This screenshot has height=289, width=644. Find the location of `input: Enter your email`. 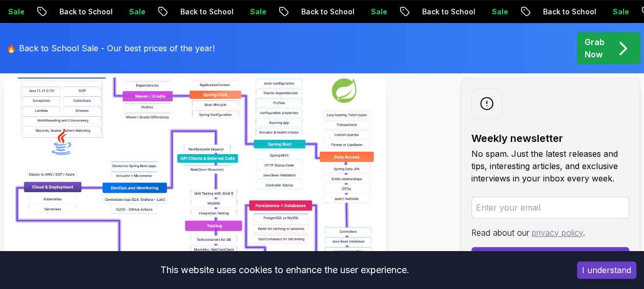

input: Enter your email is located at coordinates (551, 207).